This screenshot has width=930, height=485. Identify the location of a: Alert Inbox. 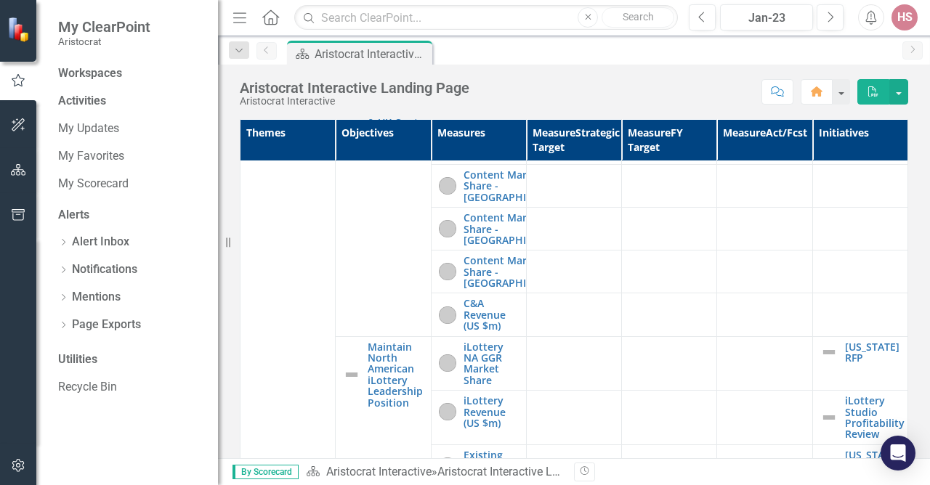
(100, 242).